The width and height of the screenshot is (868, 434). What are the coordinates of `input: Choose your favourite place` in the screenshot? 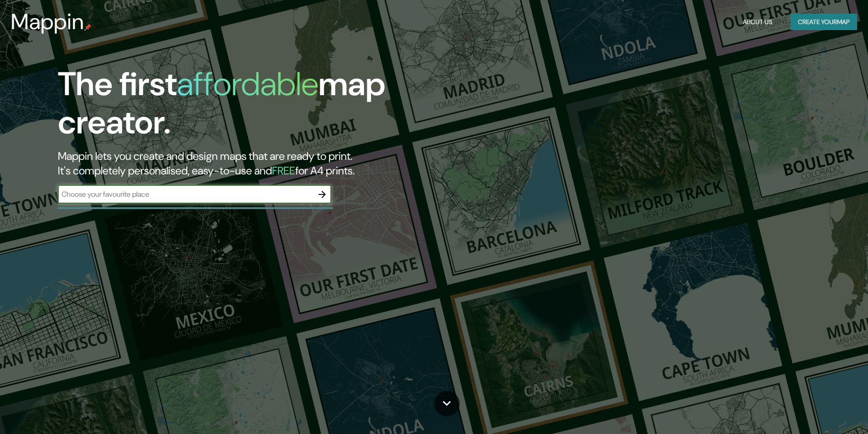 It's located at (185, 194).